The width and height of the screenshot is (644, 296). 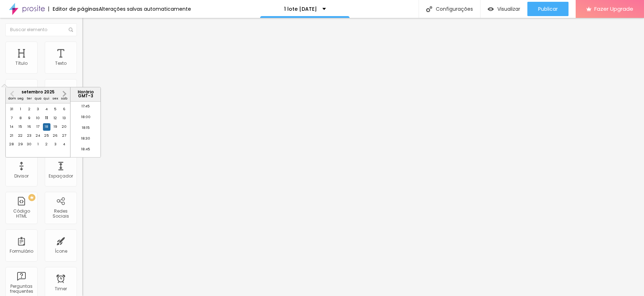 What do you see at coordinates (12, 118) in the screenshot?
I see `div: Choose domingo, 7 de setembro de 2025` at bounding box center [12, 118].